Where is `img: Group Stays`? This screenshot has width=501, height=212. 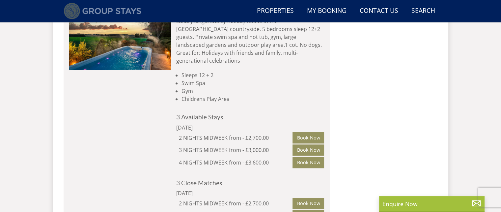 img: Group Stays is located at coordinates (102, 11).